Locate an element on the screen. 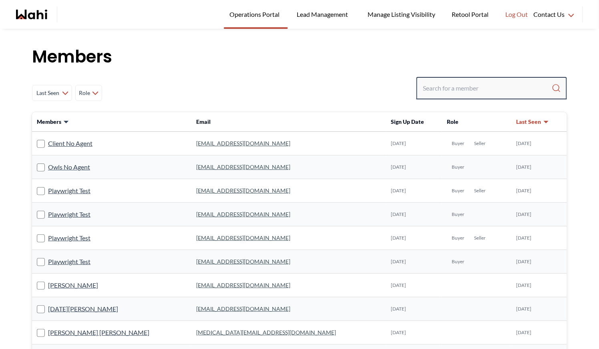  button: Members is located at coordinates (53, 122).